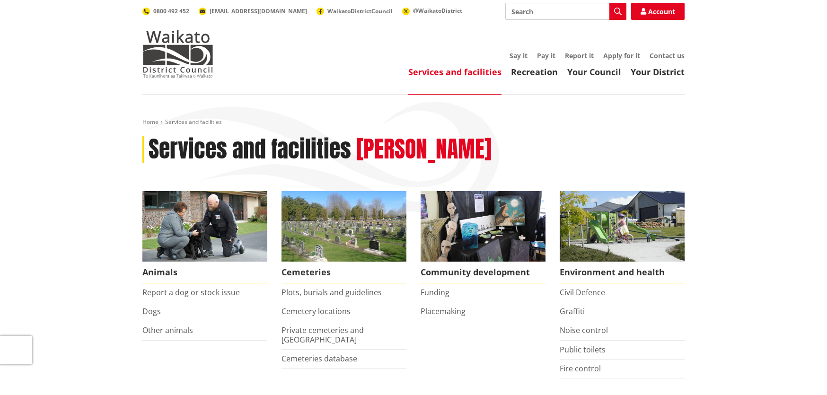 This screenshot has height=395, width=827. What do you see at coordinates (344, 226) in the screenshot?
I see `img: Huntly Cemetery` at bounding box center [344, 226].